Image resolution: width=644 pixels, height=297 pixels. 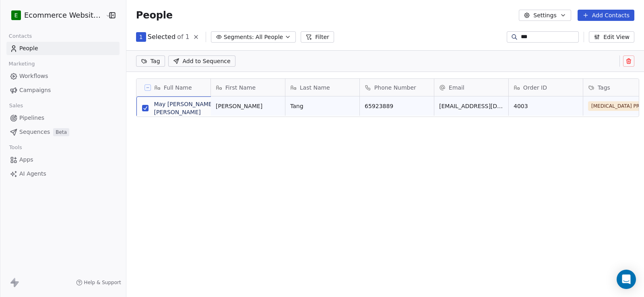 I want to click on span: Tags, so click(x=604, y=88).